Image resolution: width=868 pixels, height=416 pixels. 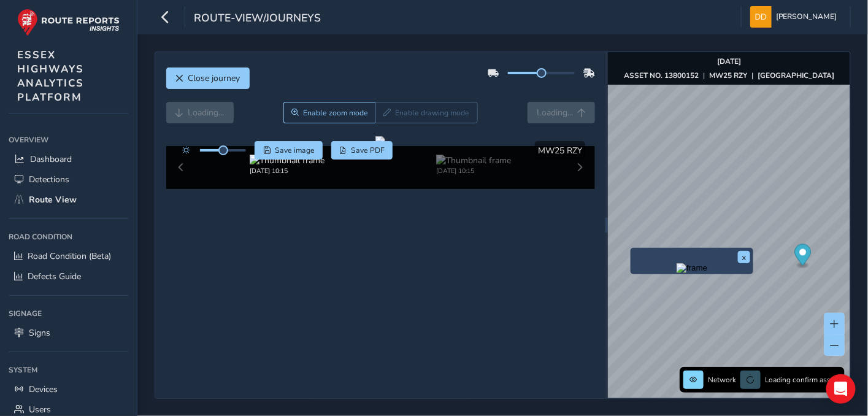 What do you see at coordinates (329, 112) in the screenshot?
I see `button: Zoom` at bounding box center [329, 112].